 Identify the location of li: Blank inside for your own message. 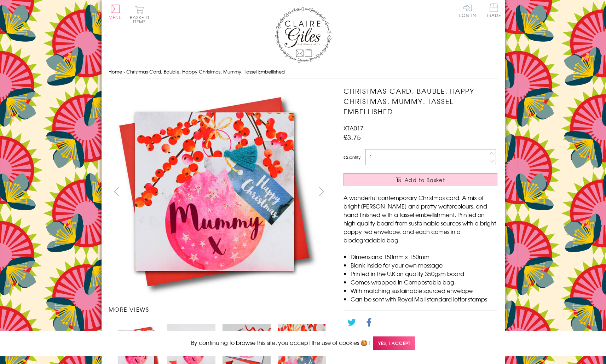
(424, 265).